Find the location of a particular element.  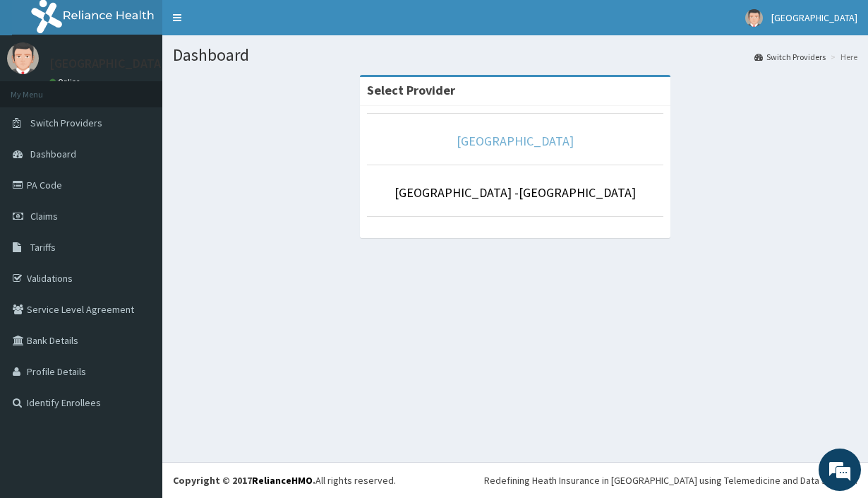

a: Switch Providers is located at coordinates (790, 57).